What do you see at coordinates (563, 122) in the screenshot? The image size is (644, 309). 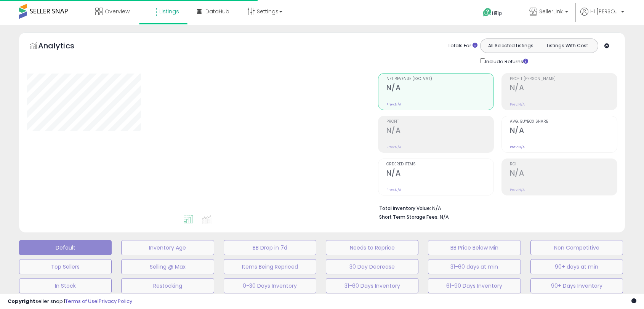 I see `span: Avg. Buybox Share` at bounding box center [563, 122].